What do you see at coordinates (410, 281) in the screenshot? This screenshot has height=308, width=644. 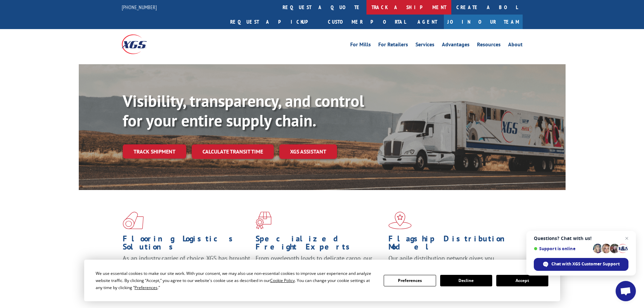 I see `button: Preferences` at bounding box center [410, 281].